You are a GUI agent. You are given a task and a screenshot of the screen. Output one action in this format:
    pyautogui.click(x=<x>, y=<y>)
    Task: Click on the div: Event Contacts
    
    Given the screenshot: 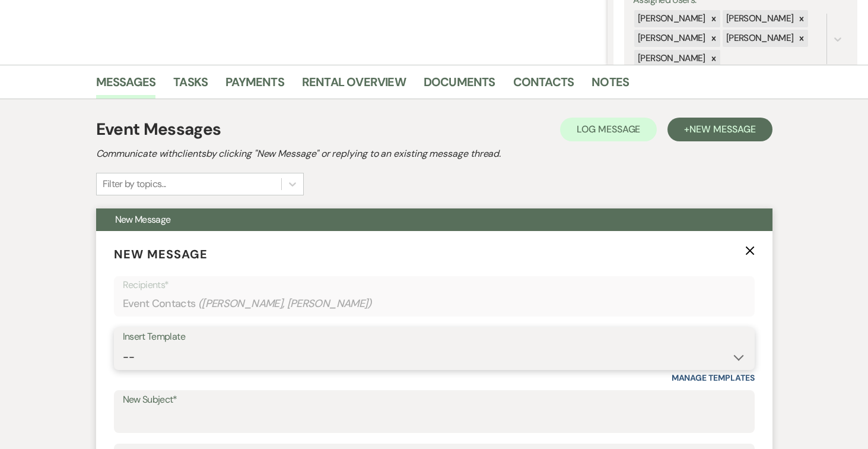 What is the action you would take?
    pyautogui.click(x=434, y=303)
    